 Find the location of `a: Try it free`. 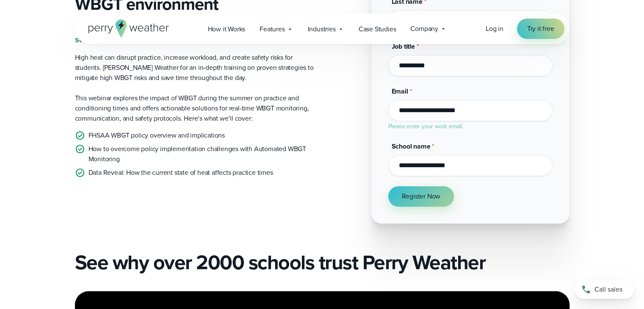

a: Try it free is located at coordinates (541, 29).